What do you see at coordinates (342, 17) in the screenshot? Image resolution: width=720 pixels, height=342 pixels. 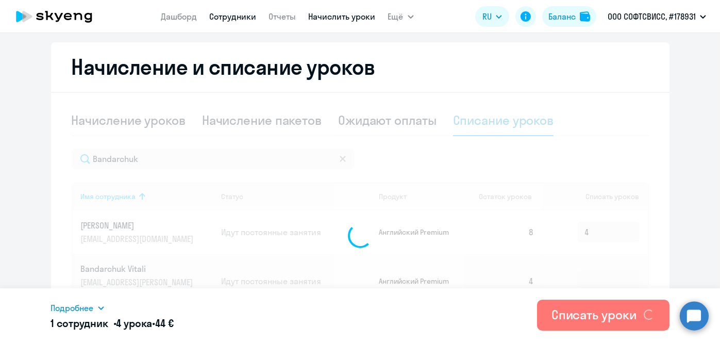 I see `a: Начислить уроки` at bounding box center [342, 17].